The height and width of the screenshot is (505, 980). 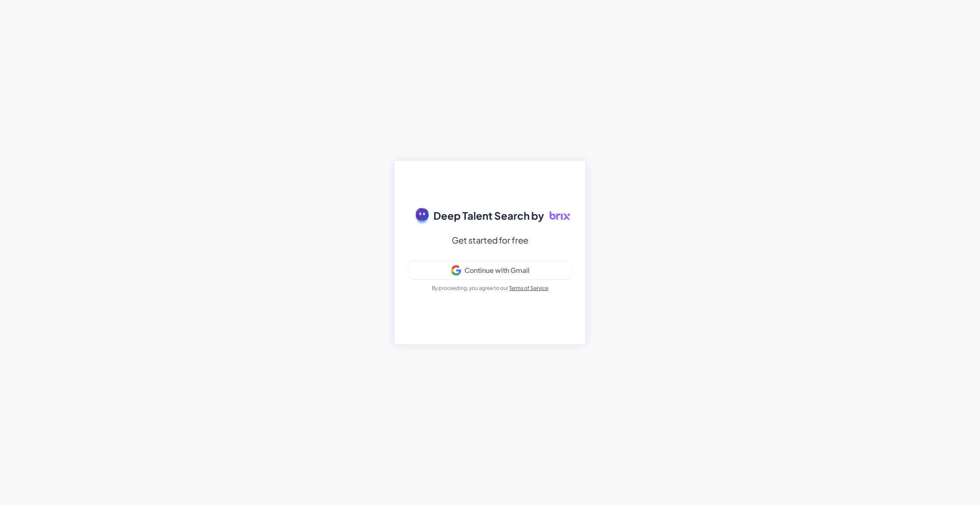 I want to click on div: Get started for free, so click(x=490, y=240).